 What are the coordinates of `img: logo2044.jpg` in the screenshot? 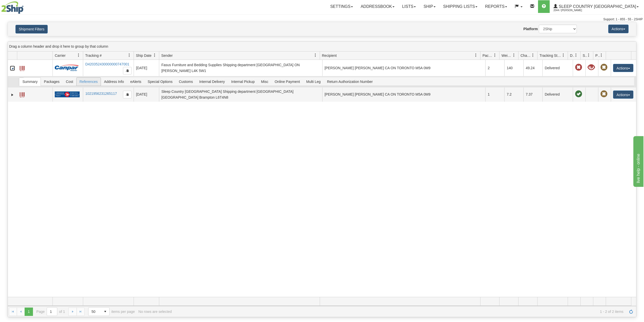 It's located at (12, 8).